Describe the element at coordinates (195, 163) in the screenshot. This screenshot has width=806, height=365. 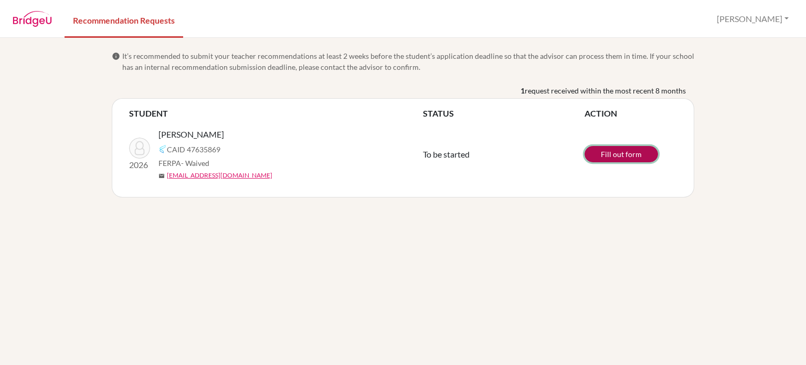
I see `span: - Waived` at that location.